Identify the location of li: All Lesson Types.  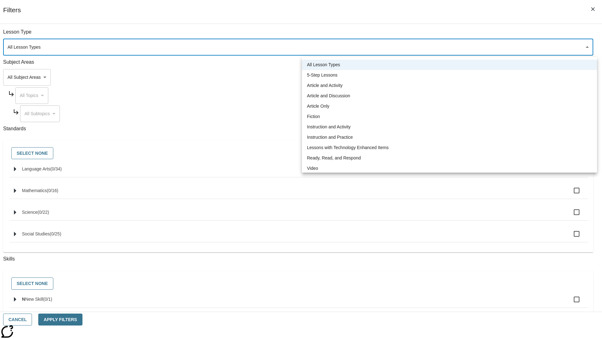
(449, 65).